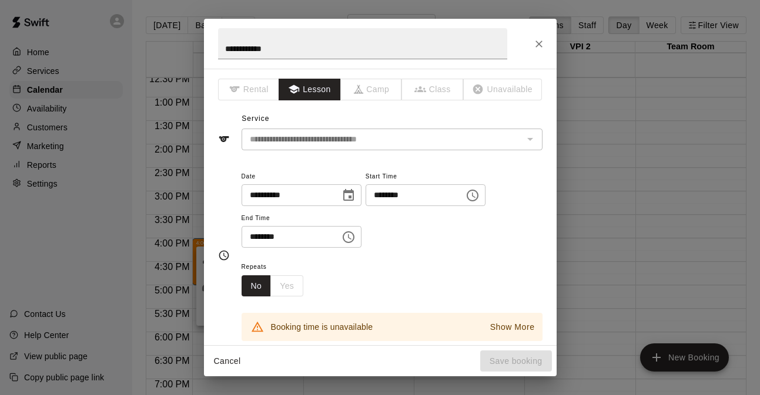 The width and height of the screenshot is (760, 395). I want to click on svg: Service, so click(224, 139).